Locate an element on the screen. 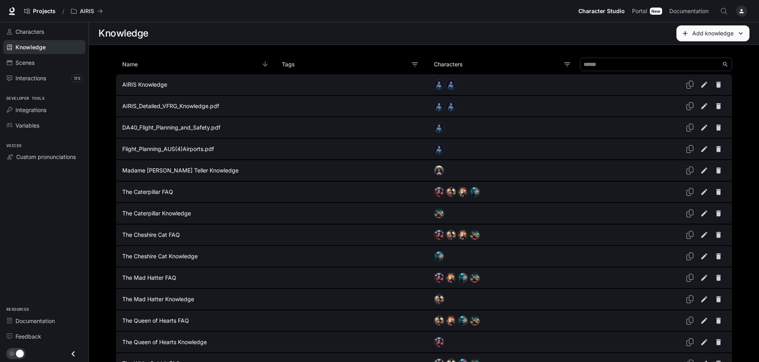  div: New is located at coordinates (656, 11).